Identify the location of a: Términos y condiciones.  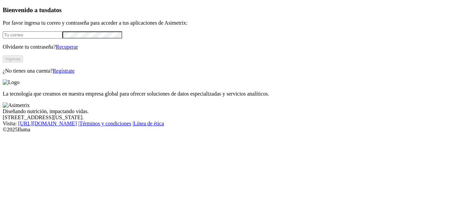
(105, 123).